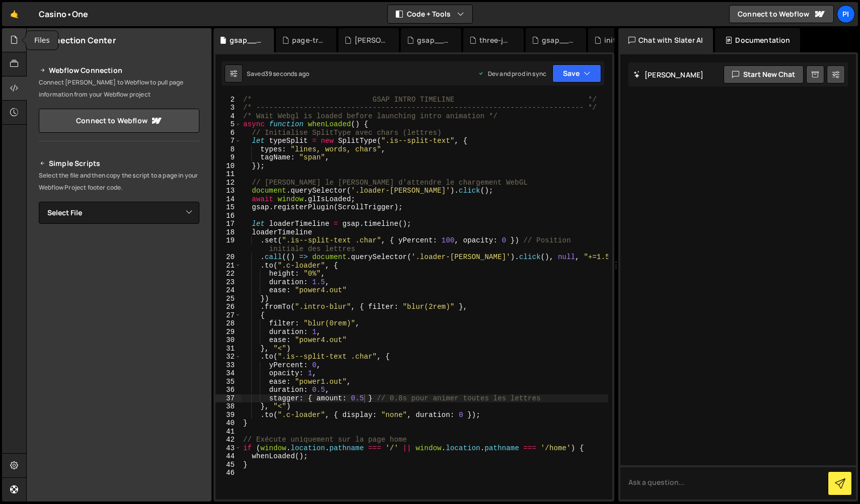 The height and width of the screenshot is (504, 860). Describe the element at coordinates (228, 448) in the screenshot. I see `div: 43` at that location.